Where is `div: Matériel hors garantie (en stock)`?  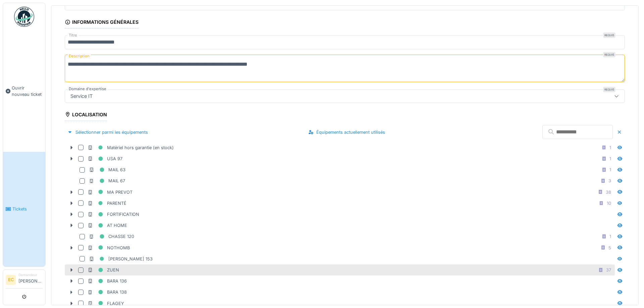 div: Matériel hors garantie (en stock) is located at coordinates (130, 147).